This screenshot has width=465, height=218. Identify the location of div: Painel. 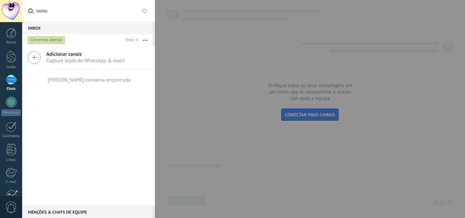
(11, 43).